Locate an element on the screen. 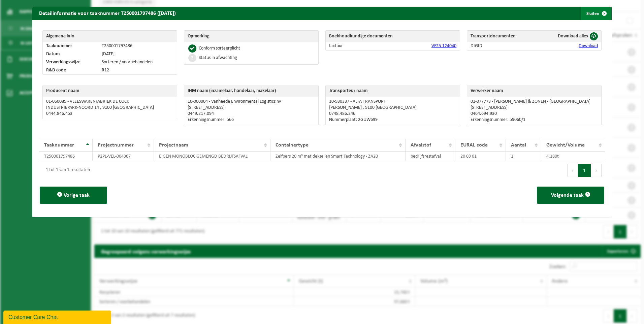 The width and height of the screenshot is (644, 324). p: Nummerplaat: 2GUW699 is located at coordinates (393, 120).